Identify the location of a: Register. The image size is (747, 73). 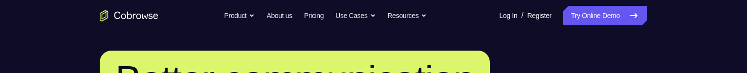
(539, 16).